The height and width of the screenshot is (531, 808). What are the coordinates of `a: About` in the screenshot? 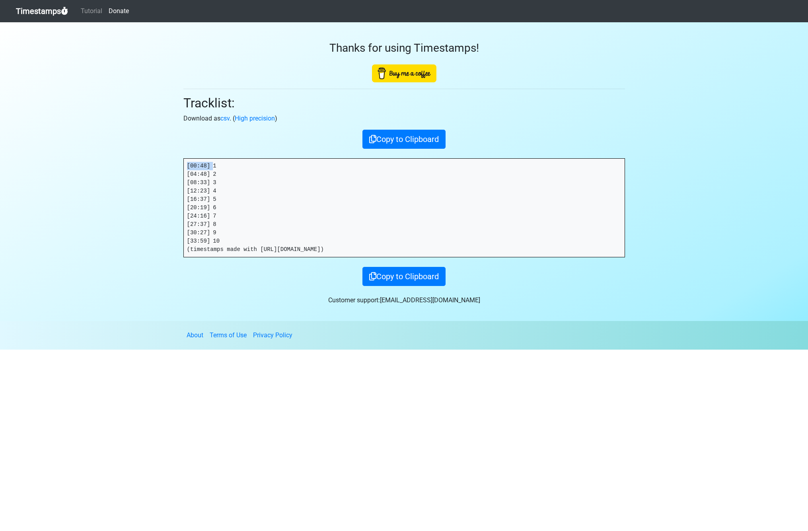 It's located at (195, 335).